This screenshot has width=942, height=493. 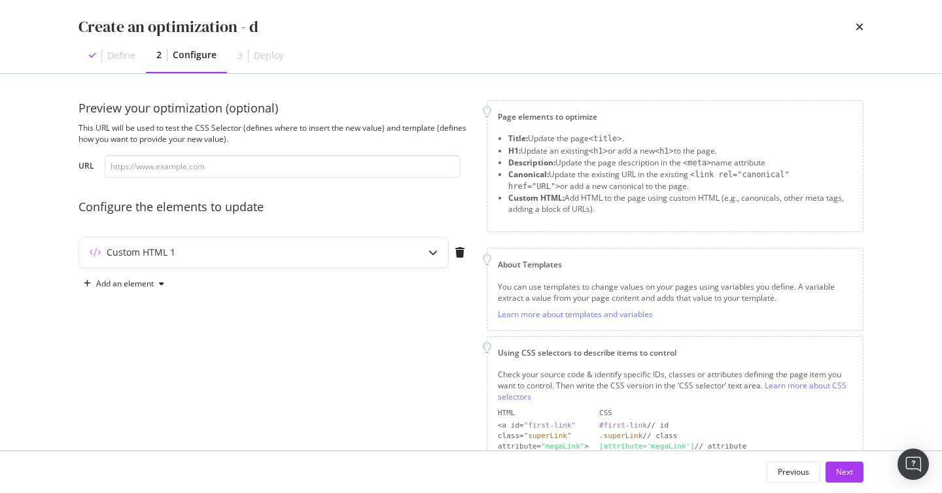 I want to click on button: Previous, so click(x=793, y=472).